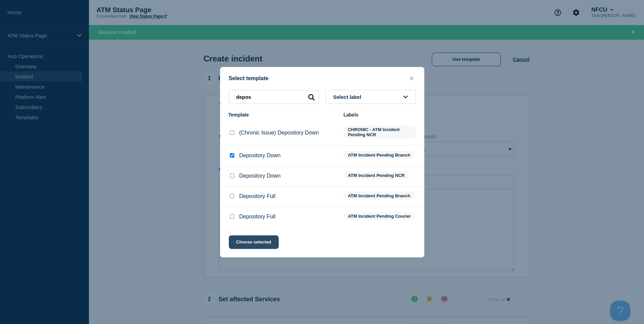 The height and width of the screenshot is (324, 644). I want to click on div: Select template, so click(322, 79).